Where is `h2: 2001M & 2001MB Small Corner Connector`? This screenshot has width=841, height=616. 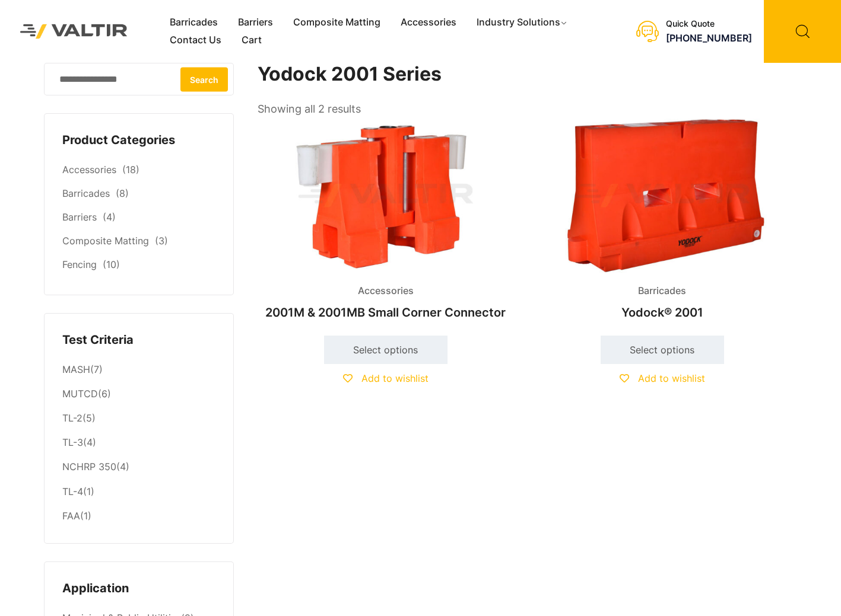 h2: 2001M & 2001MB Small Corner Connector is located at coordinates (386, 313).